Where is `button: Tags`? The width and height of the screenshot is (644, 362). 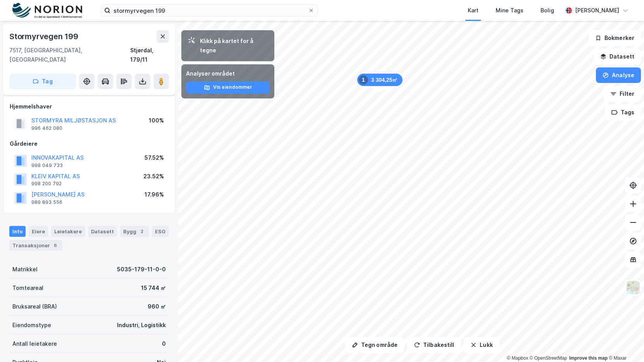
button: Tags is located at coordinates (622, 112).